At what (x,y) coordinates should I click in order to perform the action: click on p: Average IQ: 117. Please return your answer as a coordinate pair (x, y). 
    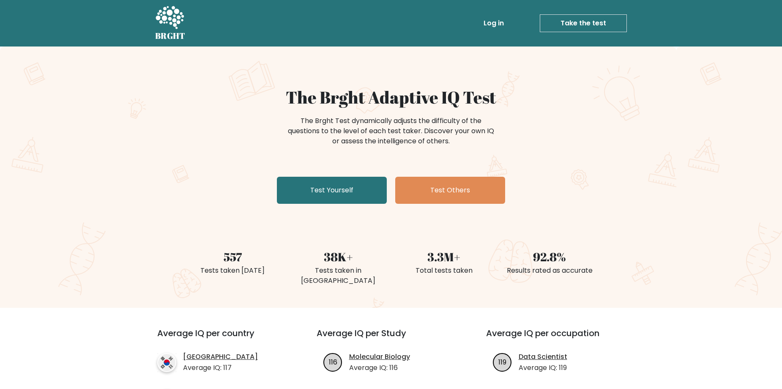
    Looking at the image, I should click on (220, 368).